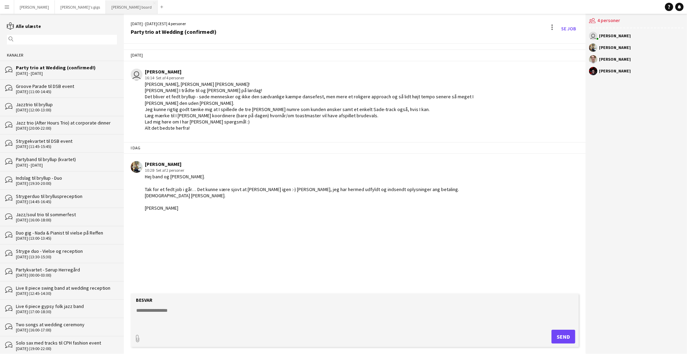  Describe the element at coordinates (323, 170) in the screenshot. I see `div: 10:28` at that location.